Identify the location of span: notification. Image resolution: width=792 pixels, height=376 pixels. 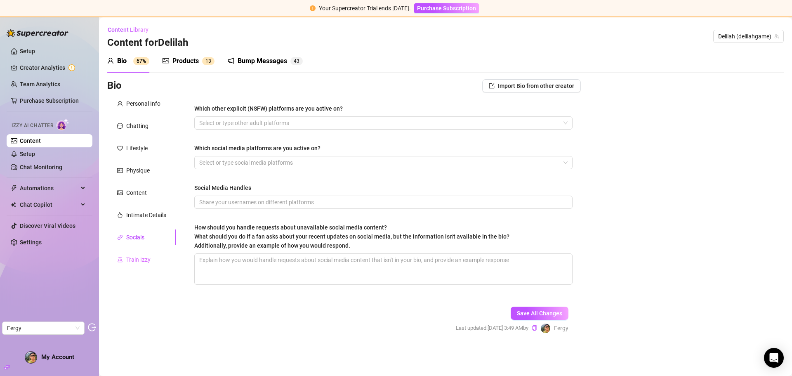
(231, 61).